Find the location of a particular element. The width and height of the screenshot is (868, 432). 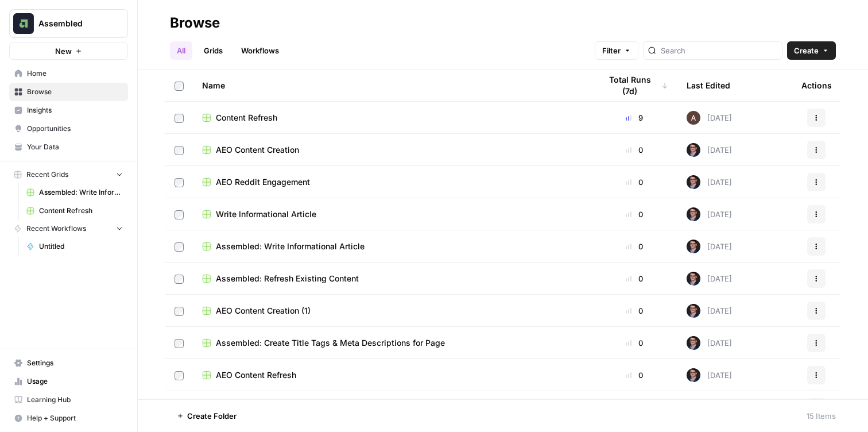

div: 9 is located at coordinates (635, 118).